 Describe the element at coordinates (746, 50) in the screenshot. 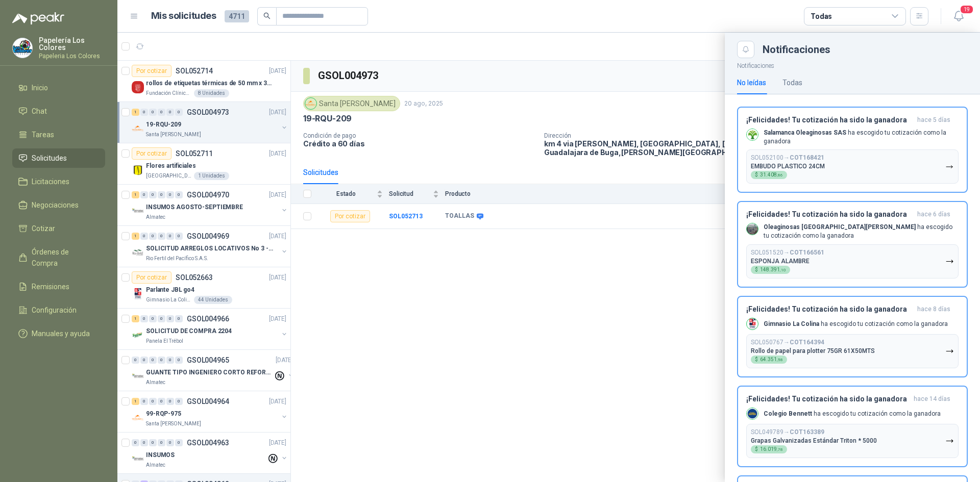

I see `button: Close` at that location.